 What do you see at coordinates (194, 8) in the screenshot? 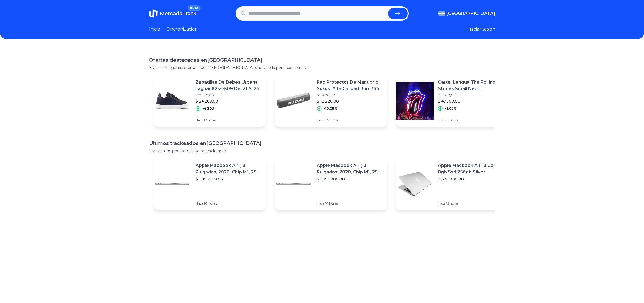
I see `span: BETA` at bounding box center [194, 8].